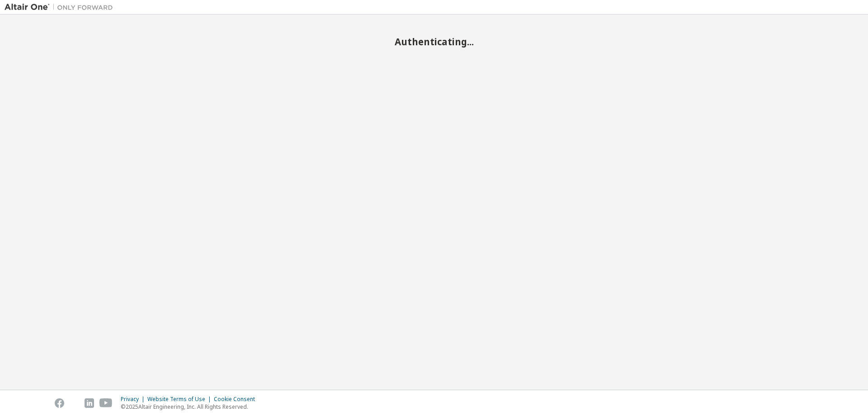  Describe the element at coordinates (106, 403) in the screenshot. I see `img: youtube.svg` at that location.